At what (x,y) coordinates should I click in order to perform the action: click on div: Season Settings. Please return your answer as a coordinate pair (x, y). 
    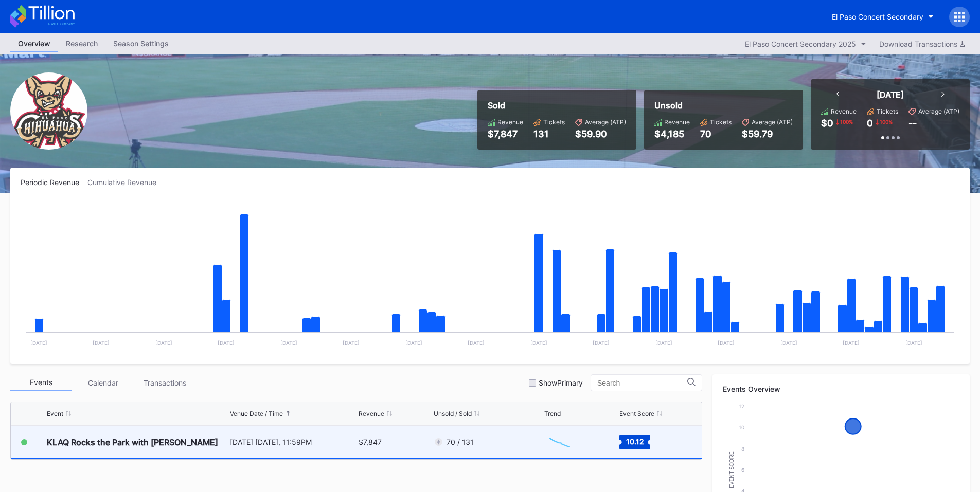
    Looking at the image, I should click on (141, 43).